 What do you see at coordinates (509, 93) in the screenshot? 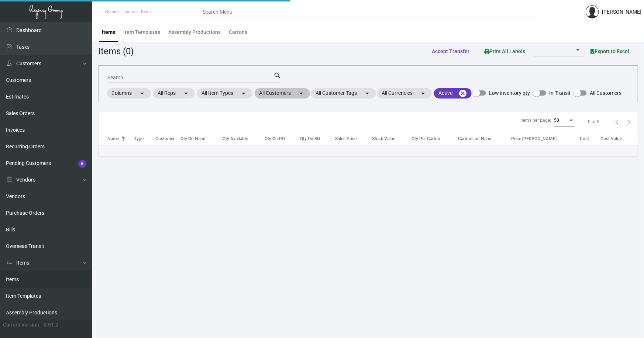
I see `span: Low inventory qty` at bounding box center [509, 93].